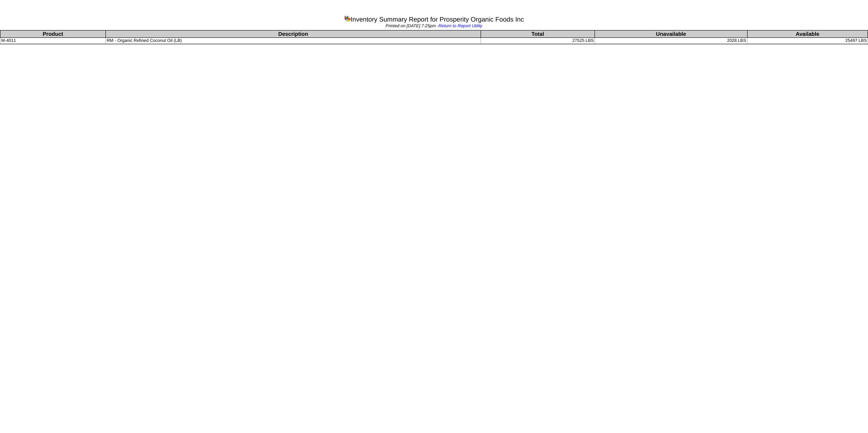 Image resolution: width=868 pixels, height=433 pixels. What do you see at coordinates (348, 18) in the screenshot?
I see `img: graph.gif` at bounding box center [348, 18].